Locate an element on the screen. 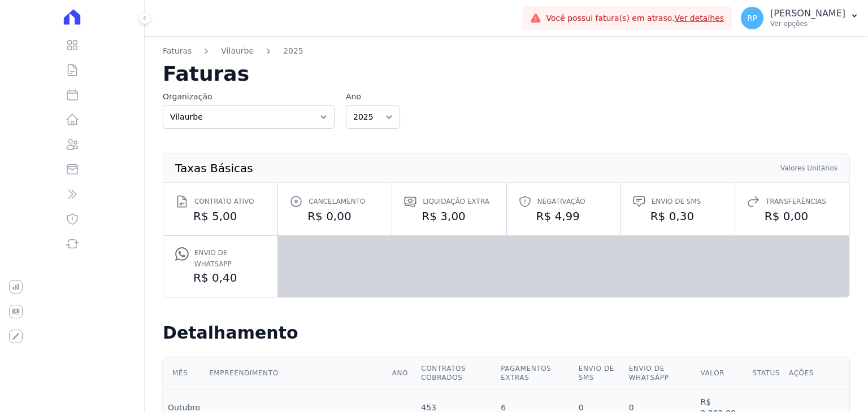 The image size is (868, 412). h2: Faturas is located at coordinates (506, 74).